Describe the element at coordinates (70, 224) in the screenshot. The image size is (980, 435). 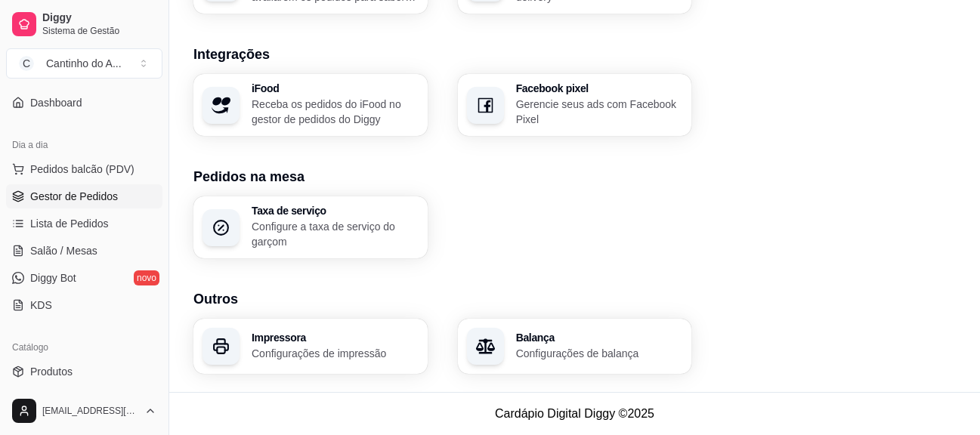
I see `span: Lista de Pedidos` at that location.